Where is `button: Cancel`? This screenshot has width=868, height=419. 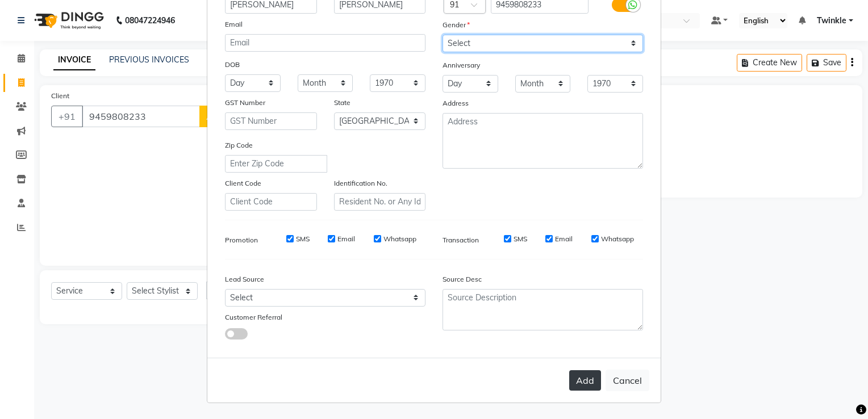
button: Cancel is located at coordinates (627, 381).